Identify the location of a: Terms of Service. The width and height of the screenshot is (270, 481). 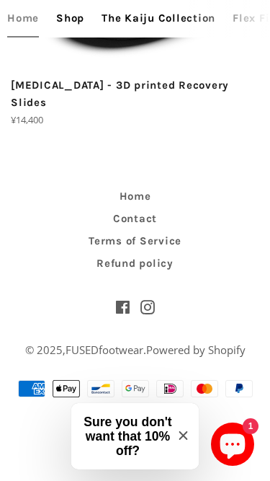
(135, 241).